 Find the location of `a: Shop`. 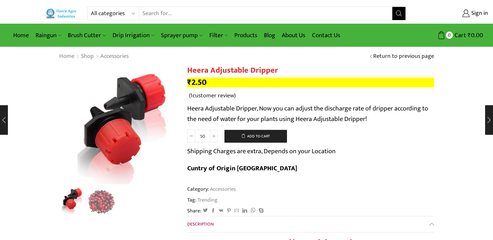

a: Shop is located at coordinates (87, 57).